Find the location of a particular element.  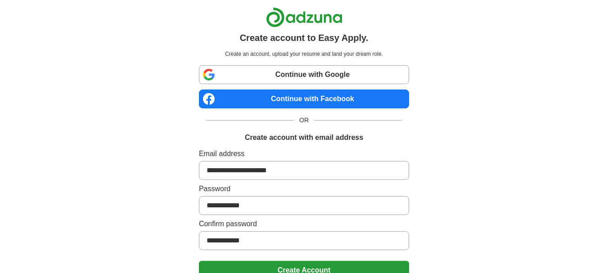

label: Email address is located at coordinates (304, 154).